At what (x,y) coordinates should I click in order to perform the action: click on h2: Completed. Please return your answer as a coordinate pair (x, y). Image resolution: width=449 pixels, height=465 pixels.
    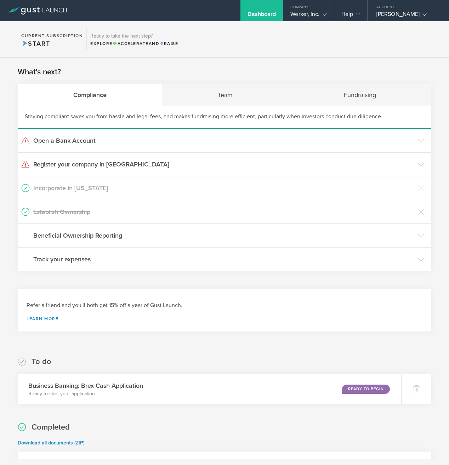
    Looking at the image, I should click on (51, 427).